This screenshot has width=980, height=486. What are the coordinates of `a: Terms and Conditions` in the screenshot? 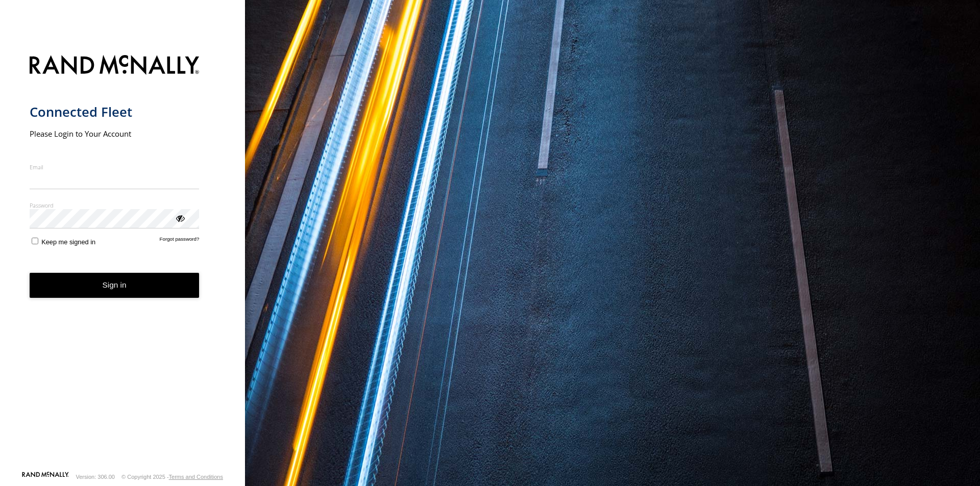 It's located at (196, 477).